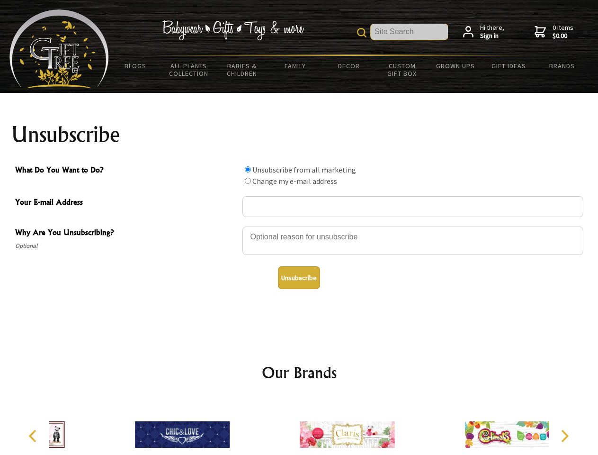  Describe the element at coordinates (299, 278) in the screenshot. I see `button: Unsubscribe` at that location.